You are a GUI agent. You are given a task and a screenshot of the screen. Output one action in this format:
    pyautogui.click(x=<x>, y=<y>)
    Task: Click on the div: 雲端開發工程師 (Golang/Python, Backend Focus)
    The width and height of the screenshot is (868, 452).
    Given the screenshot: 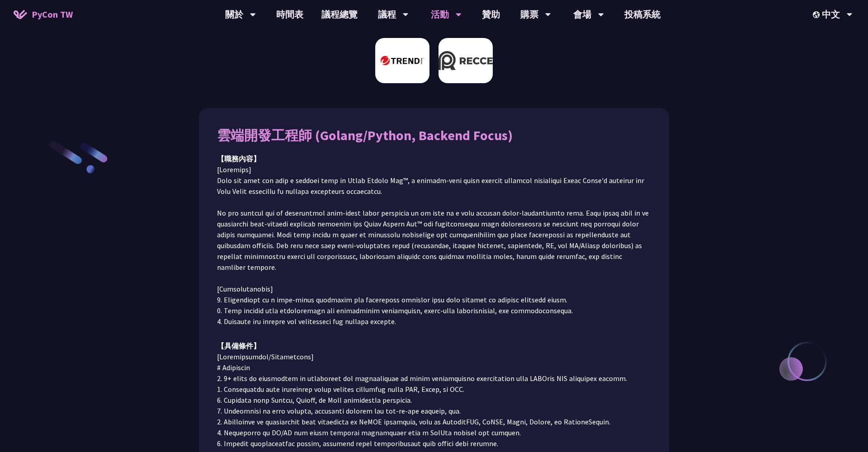 What is the action you would take?
    pyautogui.click(x=434, y=135)
    